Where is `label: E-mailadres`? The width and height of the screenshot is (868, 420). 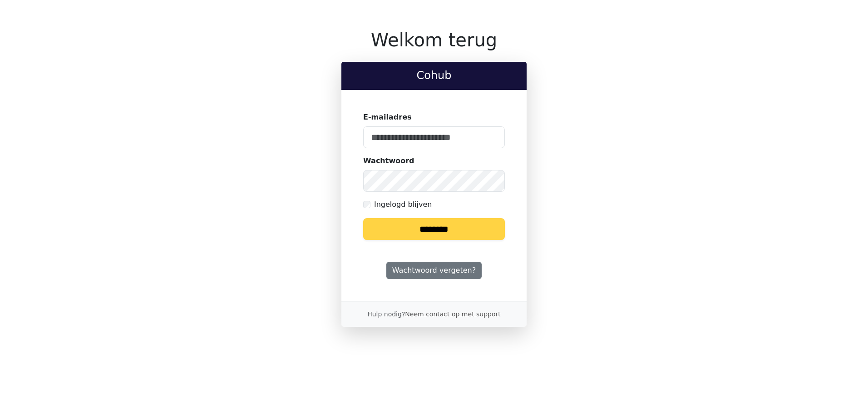
label: E-mailadres is located at coordinates (387, 117).